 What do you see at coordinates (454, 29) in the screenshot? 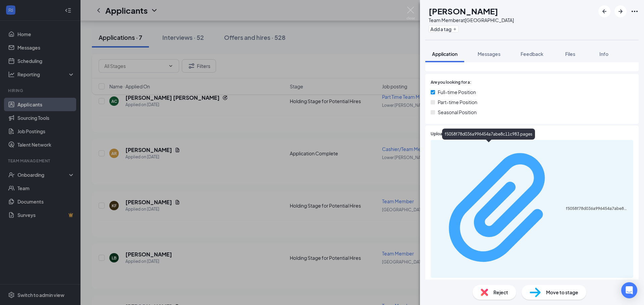
I see `svg: Plus` at bounding box center [454, 29].